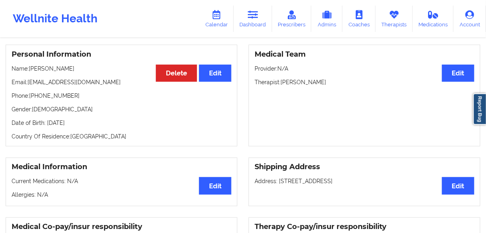 This screenshot has height=233, width=486. Describe the element at coordinates (327, 19) in the screenshot. I see `a: Admins` at that location.